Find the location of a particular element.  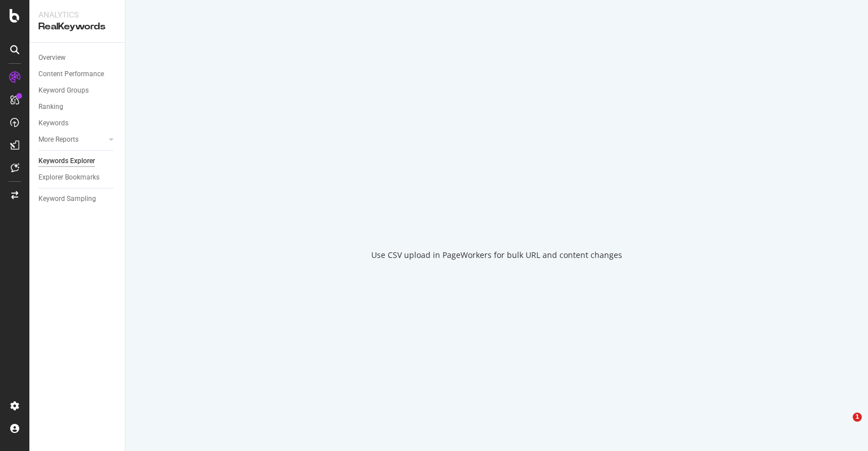

span: 1 is located at coordinates (858, 417).